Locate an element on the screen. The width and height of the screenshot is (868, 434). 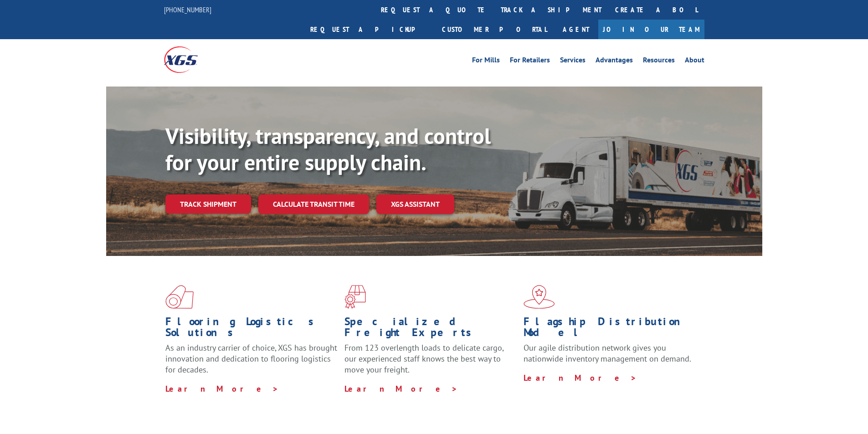
a: Calculate transit time is located at coordinates (314, 204).